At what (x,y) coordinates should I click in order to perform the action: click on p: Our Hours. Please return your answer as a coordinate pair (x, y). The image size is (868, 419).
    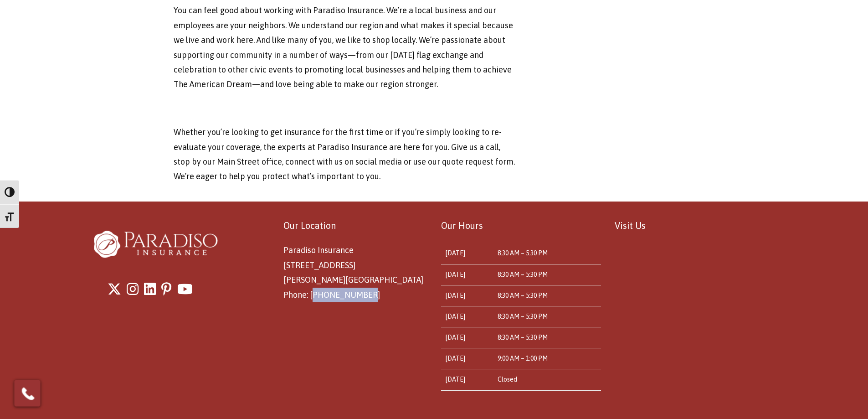
    Looking at the image, I should click on (521, 226).